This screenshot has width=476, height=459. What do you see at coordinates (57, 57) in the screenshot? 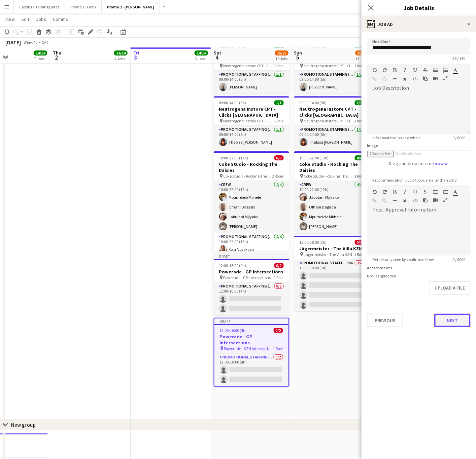
I see `span: 2` at bounding box center [57, 57].